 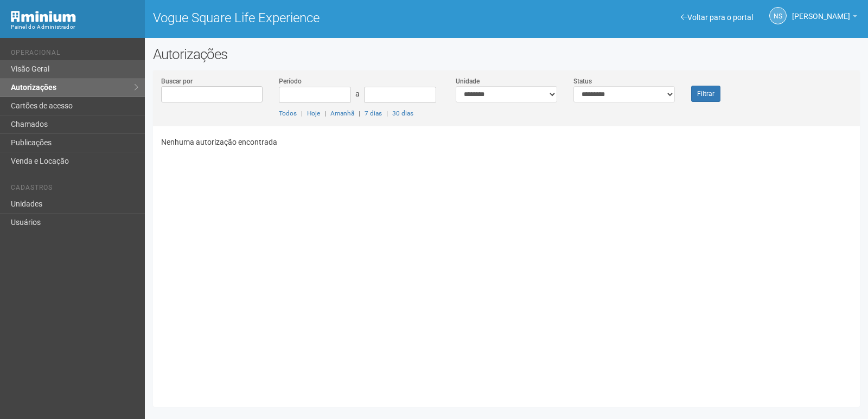 I want to click on a: Todos, so click(x=287, y=113).